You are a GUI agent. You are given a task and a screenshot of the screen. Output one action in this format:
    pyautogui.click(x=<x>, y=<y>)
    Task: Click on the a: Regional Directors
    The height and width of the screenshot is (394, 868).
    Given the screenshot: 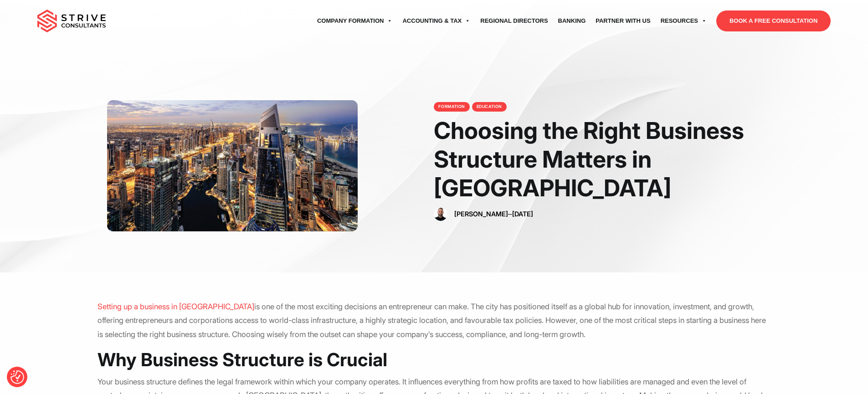 What is the action you would take?
    pyautogui.click(x=514, y=21)
    